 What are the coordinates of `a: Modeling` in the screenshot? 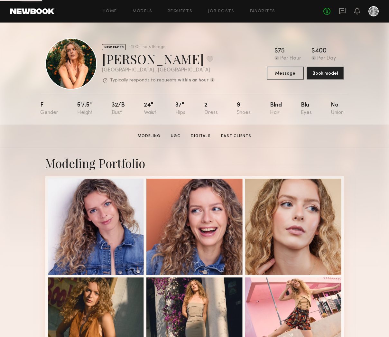 It's located at (149, 136).